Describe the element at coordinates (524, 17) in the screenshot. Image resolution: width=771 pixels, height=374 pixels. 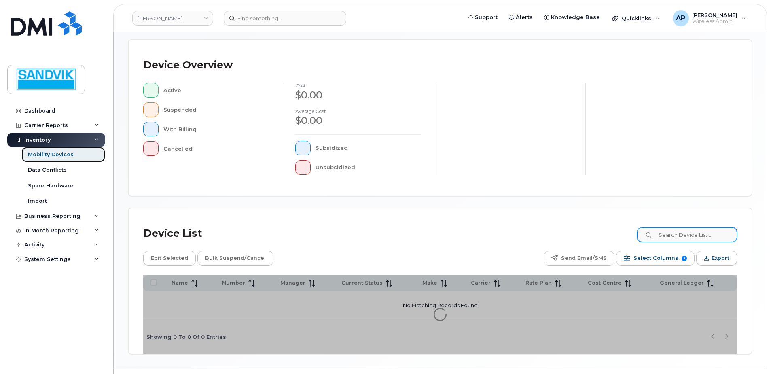
I see `span: Alerts` at that location.